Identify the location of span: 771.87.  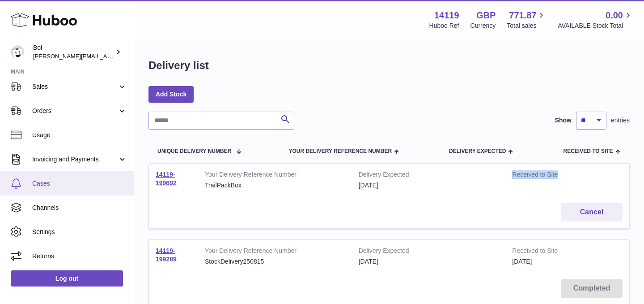
(523, 15).